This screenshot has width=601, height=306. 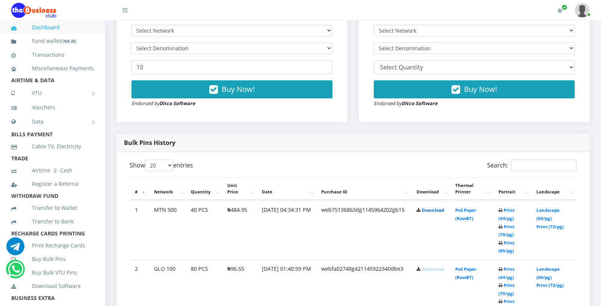 What do you see at coordinates (53, 245) in the screenshot?
I see `a: Print Recharge Cards` at bounding box center [53, 245].